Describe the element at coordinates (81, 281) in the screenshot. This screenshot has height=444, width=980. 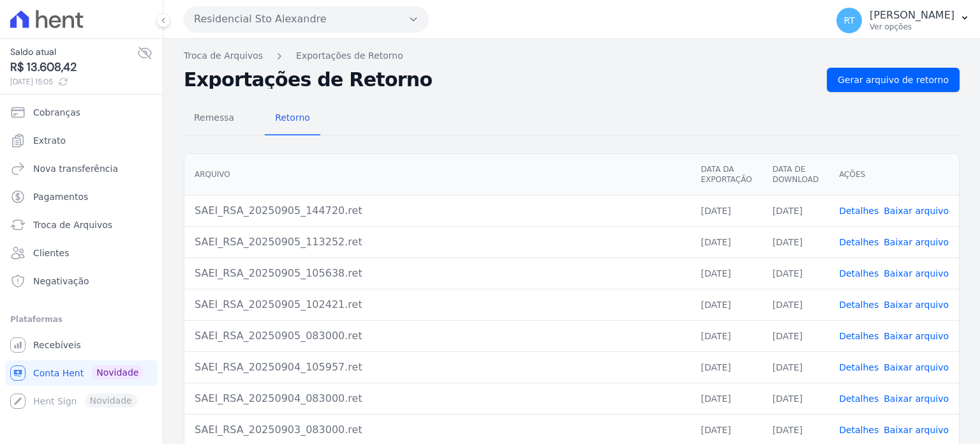
I see `a: Negativação` at that location.